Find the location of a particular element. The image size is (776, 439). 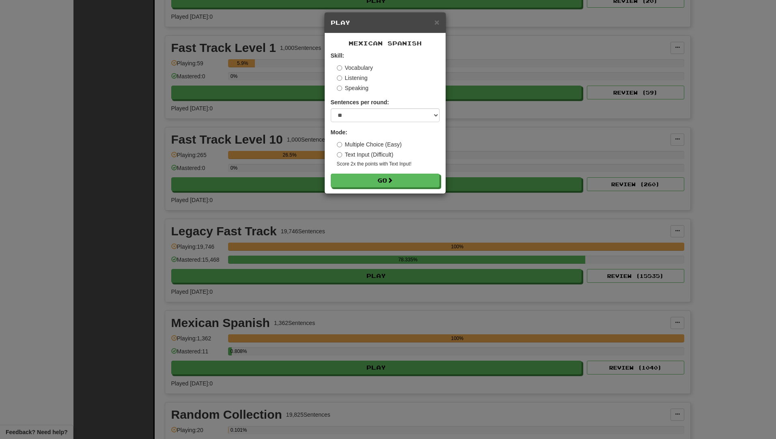

button: Go is located at coordinates (385, 181).